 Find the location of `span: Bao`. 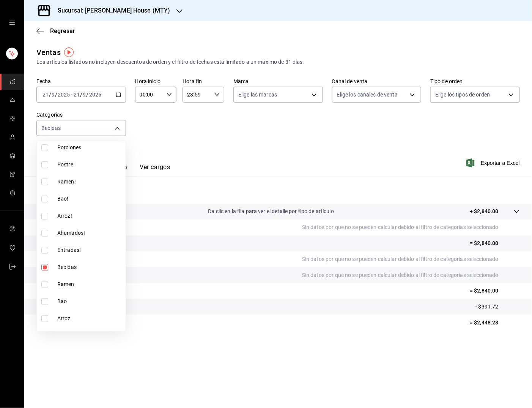

span: Bao is located at coordinates (90, 301).